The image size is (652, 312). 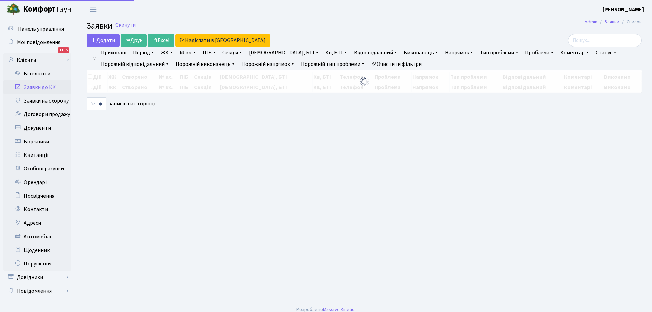 I want to click on a: Очистити фільтри, so click(x=396, y=64).